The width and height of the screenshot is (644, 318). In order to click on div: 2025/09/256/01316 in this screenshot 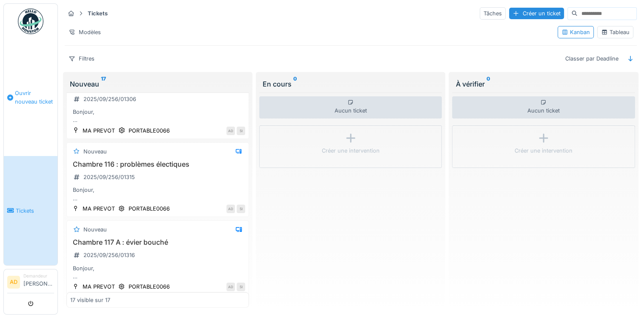, I will do `click(109, 255)`.